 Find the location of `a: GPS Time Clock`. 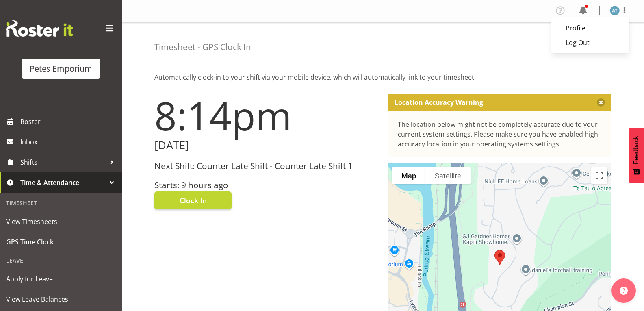

a: GPS Time Clock is located at coordinates (61, 242).